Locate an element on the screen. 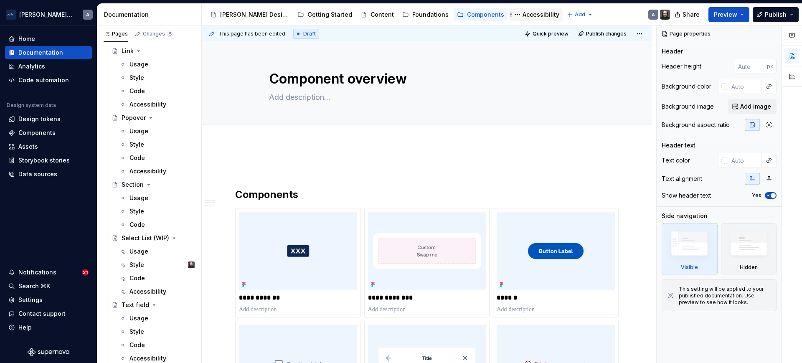 The height and width of the screenshot is (363, 802). p: px is located at coordinates (769, 66).